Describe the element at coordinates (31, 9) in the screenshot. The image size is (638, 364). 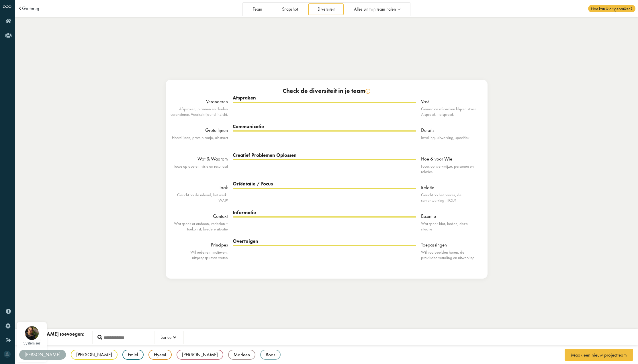
I see `span: Ga terug` at that location.